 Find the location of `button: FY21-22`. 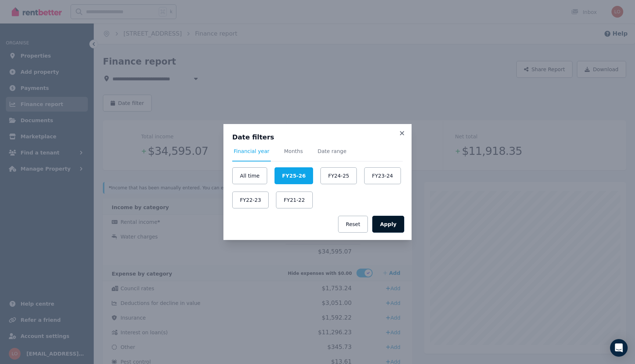

button: FY21-22 is located at coordinates (294, 200).